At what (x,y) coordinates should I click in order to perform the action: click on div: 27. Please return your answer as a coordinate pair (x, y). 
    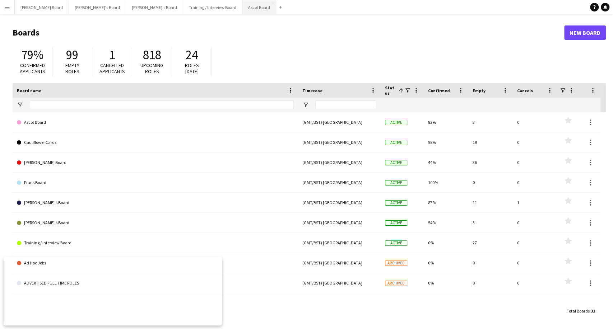
    Looking at the image, I should click on (491, 243).